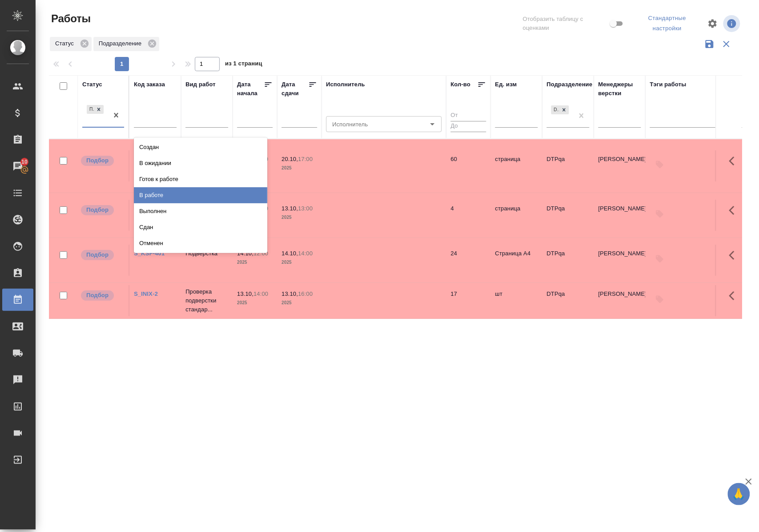  I want to click on button: Open, so click(433, 124).